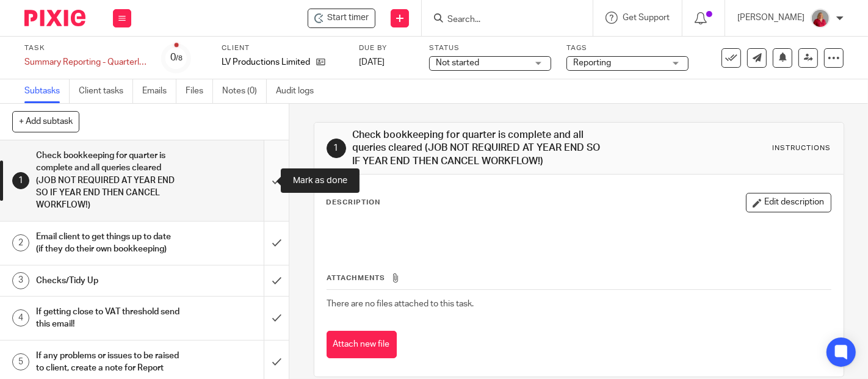  I want to click on label: Due by, so click(387, 48).